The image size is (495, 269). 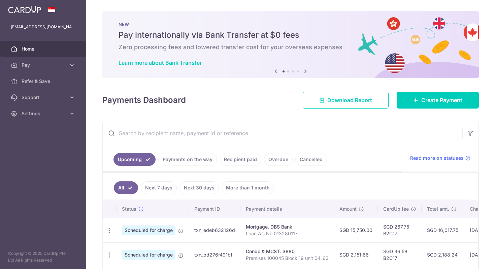 What do you see at coordinates (396, 209) in the screenshot?
I see `span: CardUp fee` at bounding box center [396, 209].